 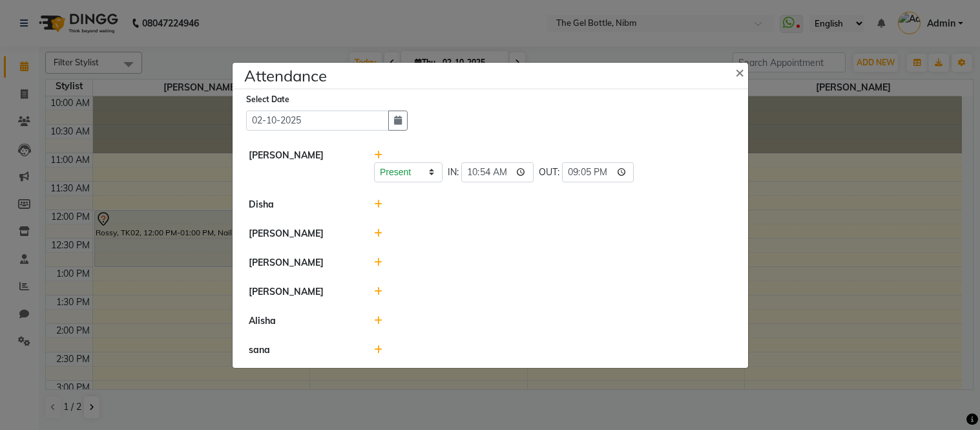 What do you see at coordinates (301, 204) in the screenshot?
I see `div: Disha` at bounding box center [301, 204].